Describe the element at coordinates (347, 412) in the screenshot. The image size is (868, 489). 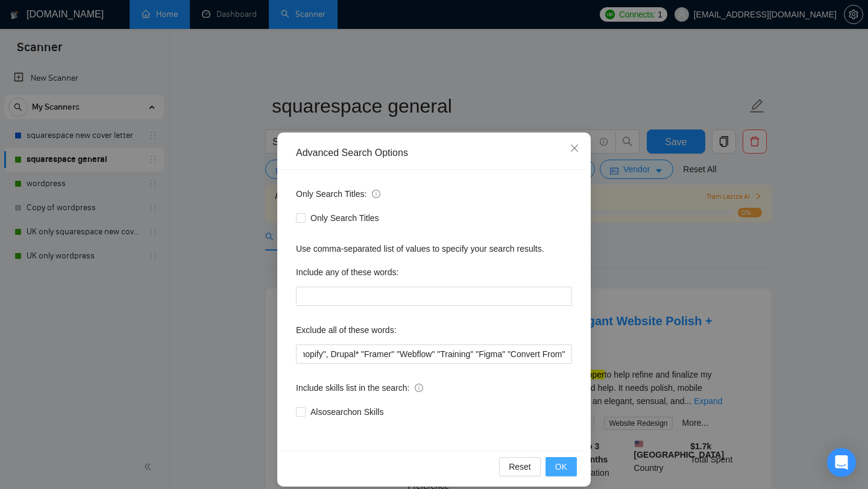
I see `span: Also search on Skills` at that location.